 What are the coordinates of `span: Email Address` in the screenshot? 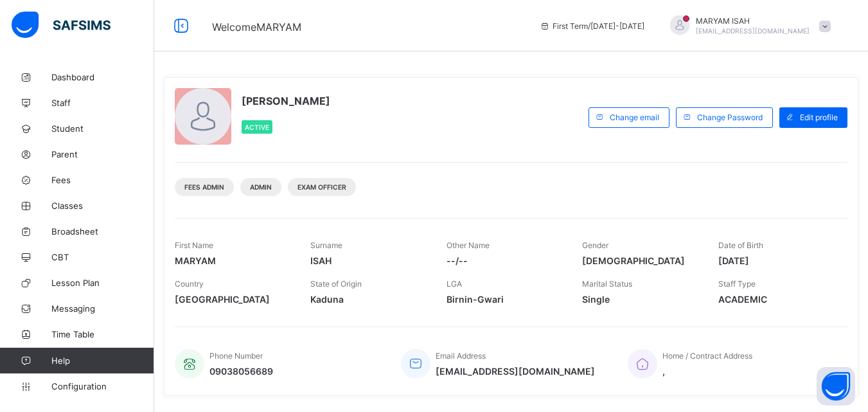 It's located at (461, 355).